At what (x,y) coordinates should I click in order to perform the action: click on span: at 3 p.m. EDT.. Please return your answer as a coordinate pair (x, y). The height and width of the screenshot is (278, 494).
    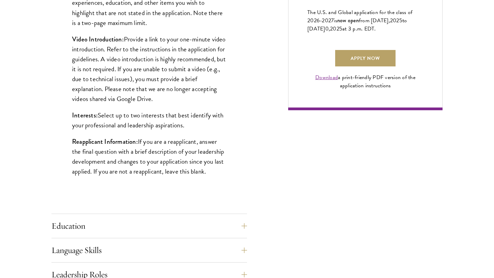
    Looking at the image, I should click on (359, 29).